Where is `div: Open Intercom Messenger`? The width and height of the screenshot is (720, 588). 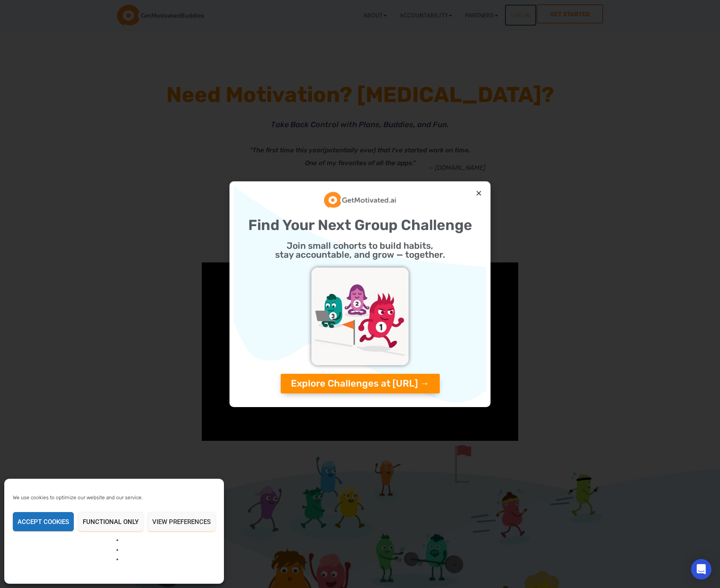 div: Open Intercom Messenger is located at coordinates (700, 569).